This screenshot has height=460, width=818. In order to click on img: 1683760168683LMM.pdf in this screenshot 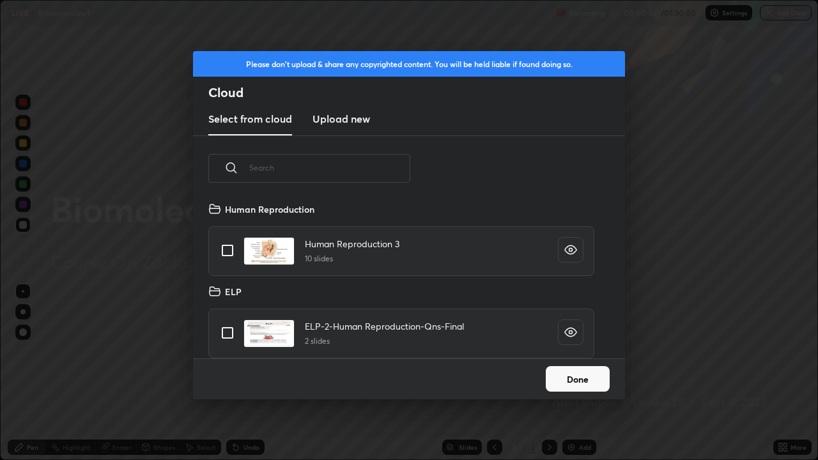, I will do `click(269, 334)`.